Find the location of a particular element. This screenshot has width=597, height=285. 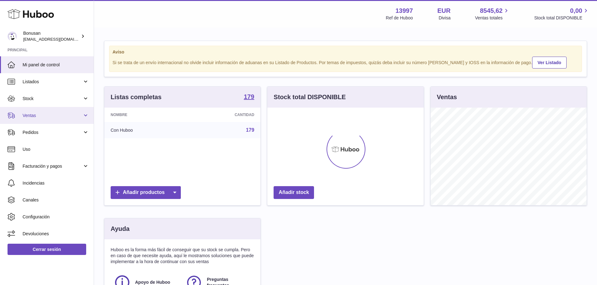

div: Divisa is located at coordinates (445, 18).